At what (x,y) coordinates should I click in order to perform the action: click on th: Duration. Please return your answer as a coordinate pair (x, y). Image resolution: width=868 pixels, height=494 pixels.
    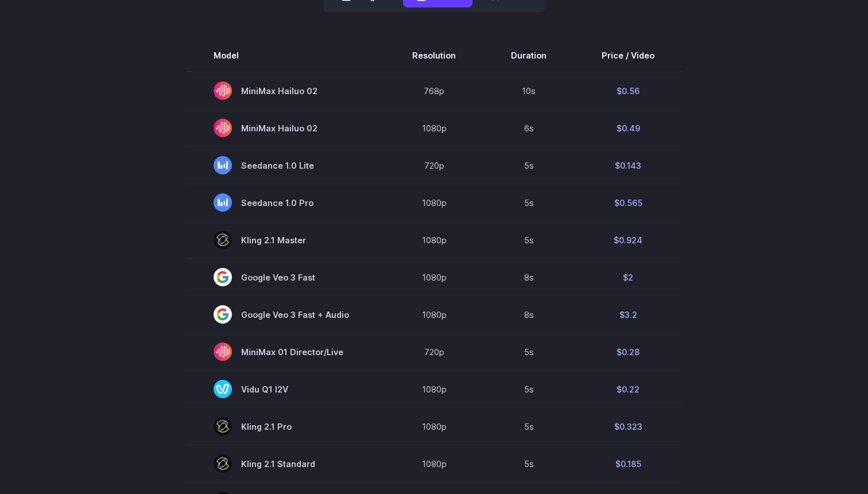
    Looking at the image, I should click on (529, 55).